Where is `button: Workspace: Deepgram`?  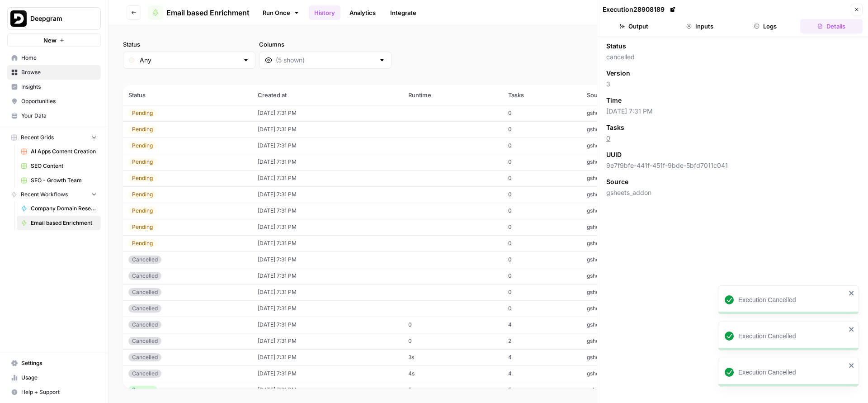 button: Workspace: Deepgram is located at coordinates (54, 19).